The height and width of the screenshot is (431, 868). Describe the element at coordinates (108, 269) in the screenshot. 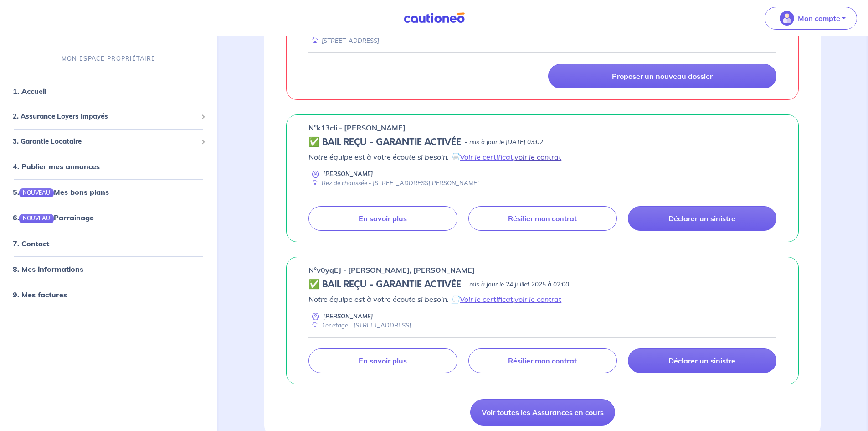

I see `div: 8. Mes informations` at that location.